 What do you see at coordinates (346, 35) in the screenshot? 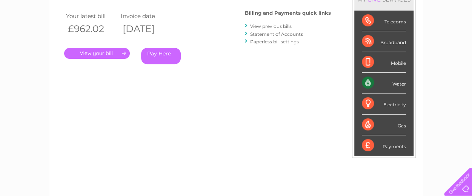
I see `a: Water` at bounding box center [346, 35].